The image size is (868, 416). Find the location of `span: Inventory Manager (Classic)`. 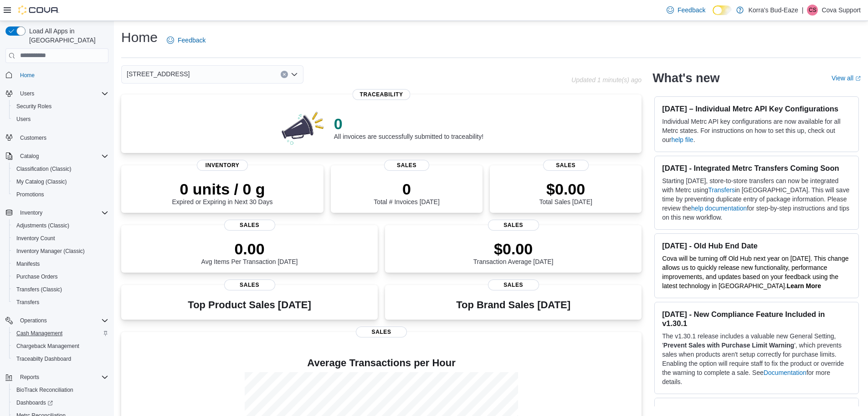

span: Inventory Manager (Classic) is located at coordinates (61, 251).